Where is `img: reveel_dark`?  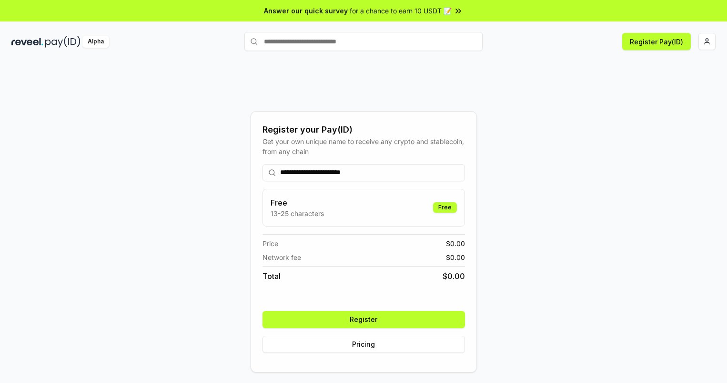
img: reveel_dark is located at coordinates (27, 41).